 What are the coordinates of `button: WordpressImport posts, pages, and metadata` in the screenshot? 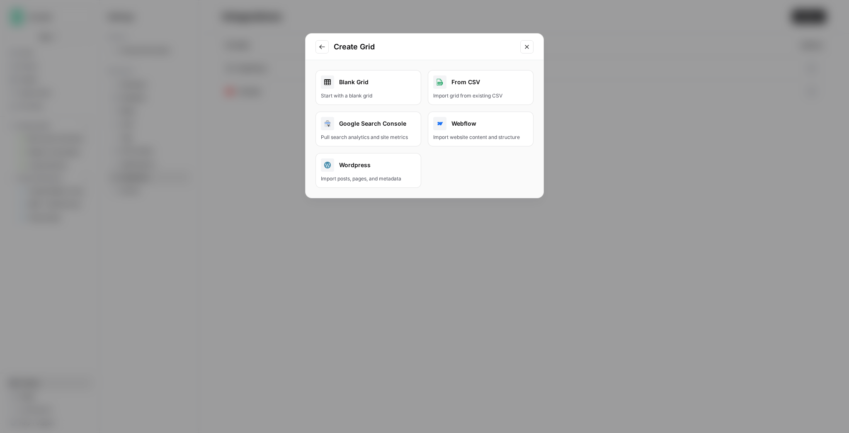 It's located at (368, 170).